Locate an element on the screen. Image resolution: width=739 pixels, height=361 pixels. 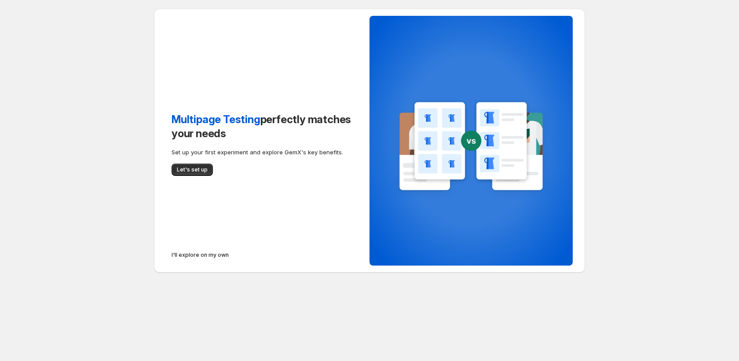
button: Let's set up is located at coordinates (192, 170).